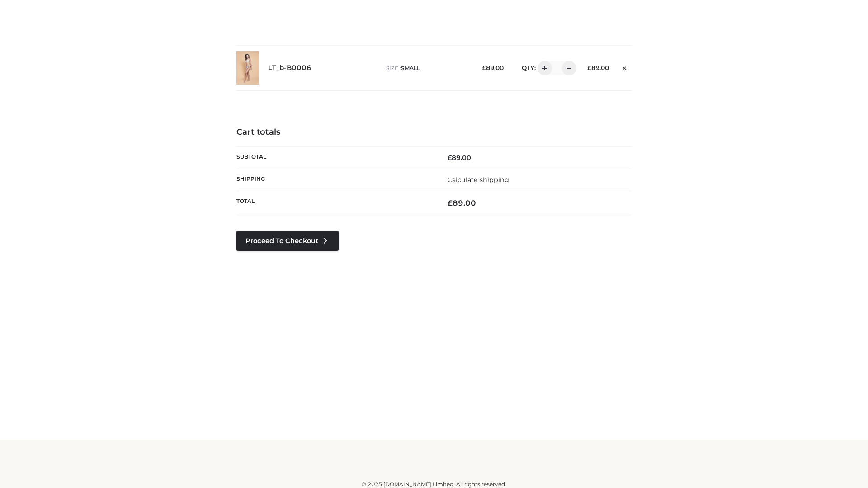 The image size is (868, 488). Describe the element at coordinates (335, 203) in the screenshot. I see `th: Total` at that location.